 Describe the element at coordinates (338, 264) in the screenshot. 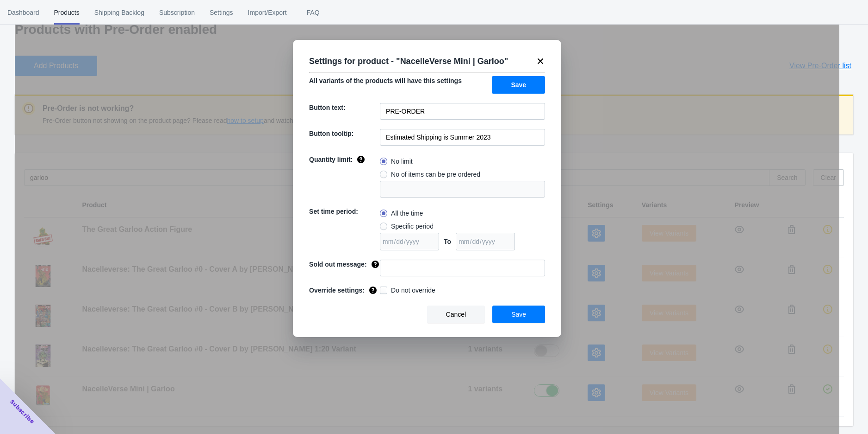

I see `span: Sold out message:` at that location.